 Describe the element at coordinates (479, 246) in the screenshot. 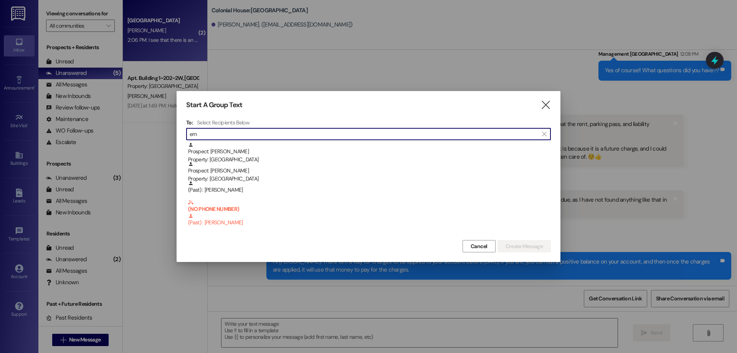

I see `span: Cancel` at that location.